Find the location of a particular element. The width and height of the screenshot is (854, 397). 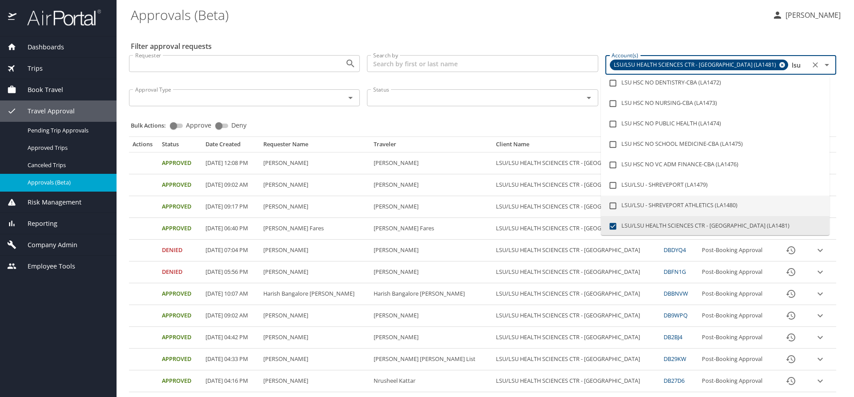

span: Risk Management is located at coordinates (49, 202).